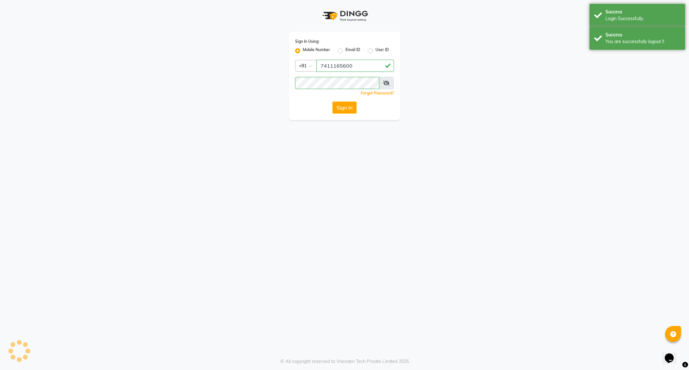 The width and height of the screenshot is (689, 370). I want to click on label: Mobile Number, so click(317, 51).